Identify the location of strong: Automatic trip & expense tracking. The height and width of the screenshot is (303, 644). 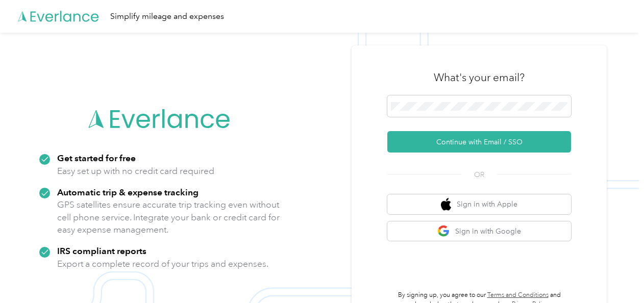
(127, 192).